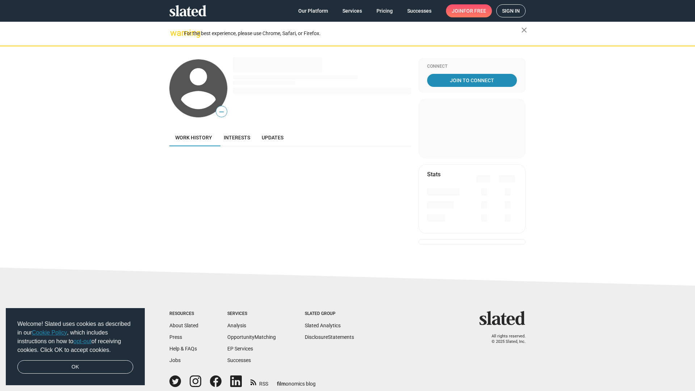 Image resolution: width=695 pixels, height=391 pixels. I want to click on div: Connect, so click(472, 67).